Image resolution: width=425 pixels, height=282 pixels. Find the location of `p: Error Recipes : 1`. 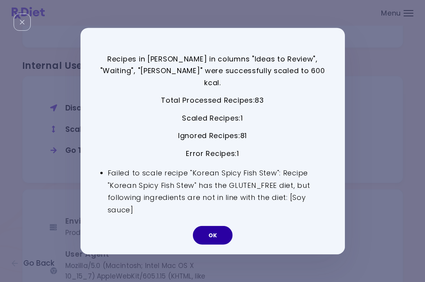

p: Error Recipes : 1 is located at coordinates (213, 154).